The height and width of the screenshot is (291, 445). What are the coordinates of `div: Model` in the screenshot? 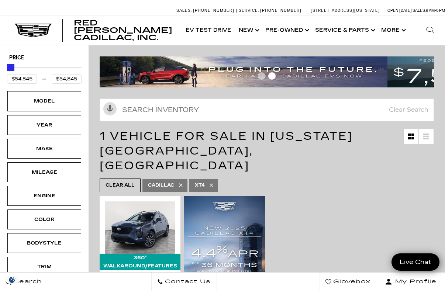 It's located at (44, 101).